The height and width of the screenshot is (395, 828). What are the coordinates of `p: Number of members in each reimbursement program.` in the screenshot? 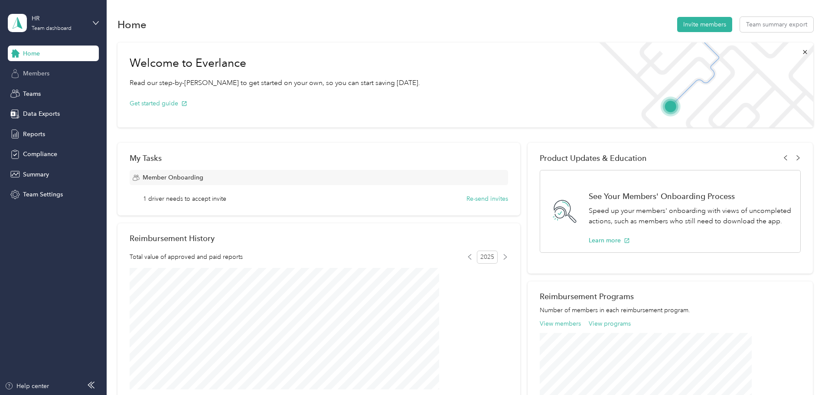 It's located at (670, 310).